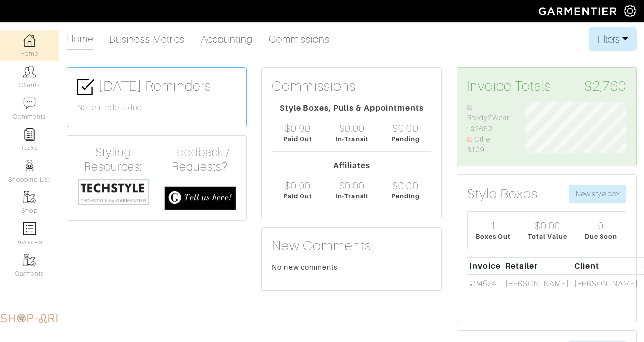 The width and height of the screenshot is (644, 342). Describe the element at coordinates (227, 39) in the screenshot. I see `a: Accounting` at that location.